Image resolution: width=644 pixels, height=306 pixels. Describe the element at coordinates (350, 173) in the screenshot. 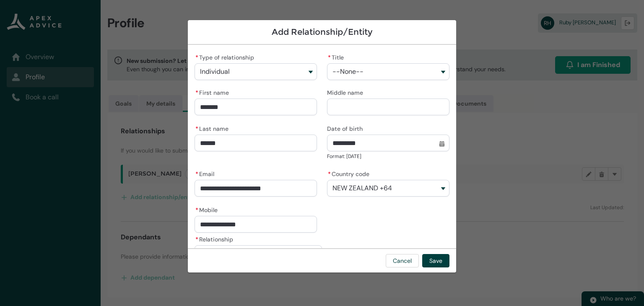

I see `label: Country code` at that location.